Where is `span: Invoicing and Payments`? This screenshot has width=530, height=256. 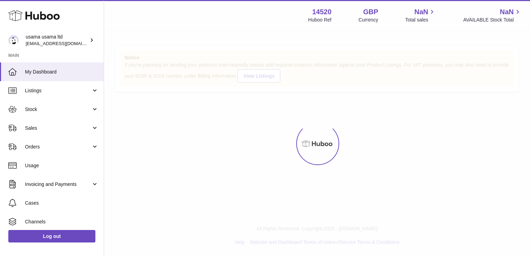
span: Invoicing and Payments is located at coordinates (58, 184).